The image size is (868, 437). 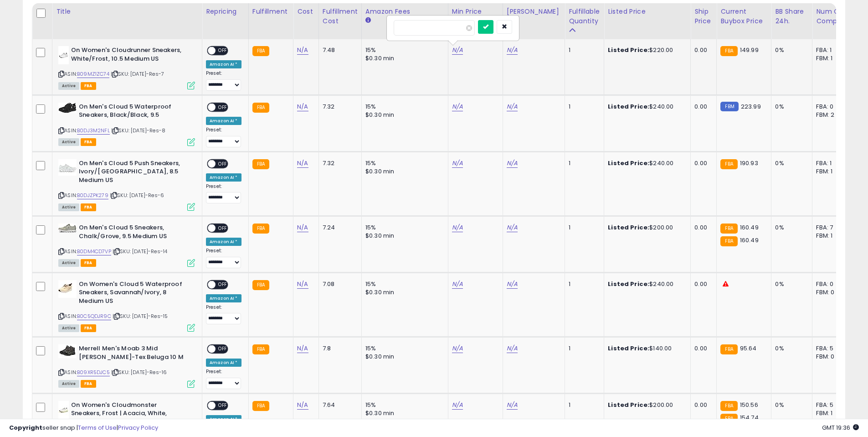 What do you see at coordinates (338, 404) in the screenshot?
I see `div: 7.64` at bounding box center [338, 404].